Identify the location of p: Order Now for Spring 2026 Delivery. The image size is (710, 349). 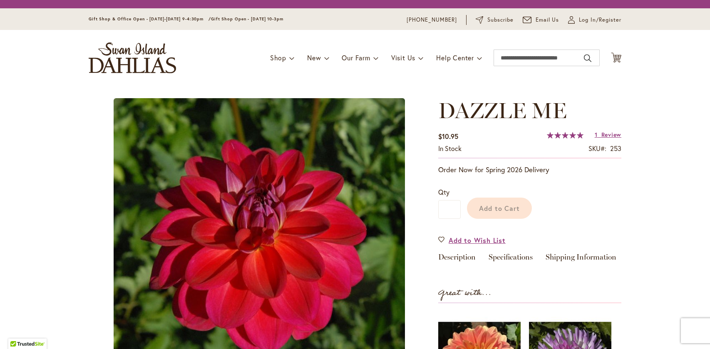
(530, 170).